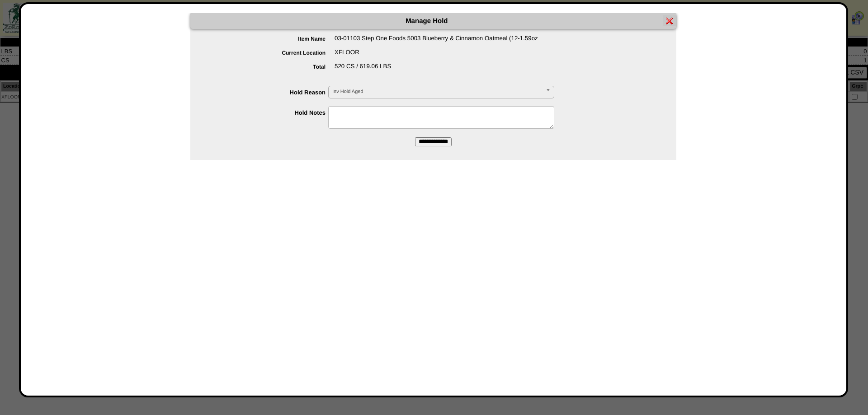  I want to click on label: Item Name, so click(271, 39).